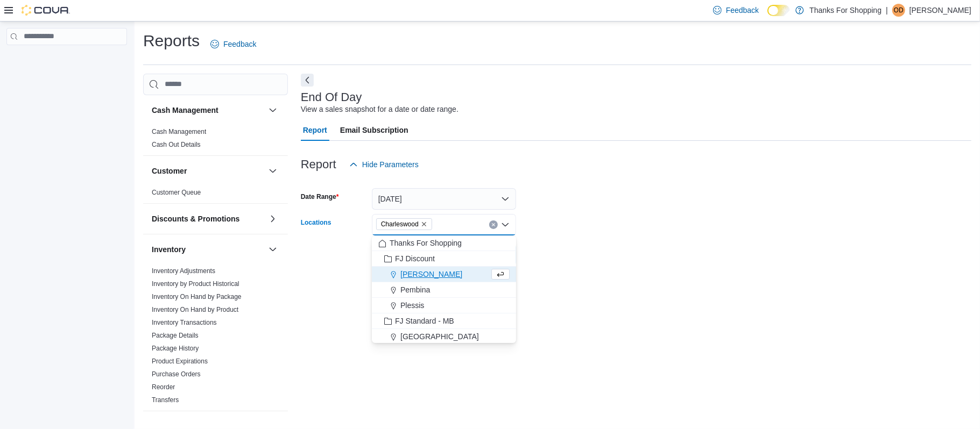 The image size is (980, 429). What do you see at coordinates (171, 41) in the screenshot?
I see `h1: Reports` at bounding box center [171, 41].